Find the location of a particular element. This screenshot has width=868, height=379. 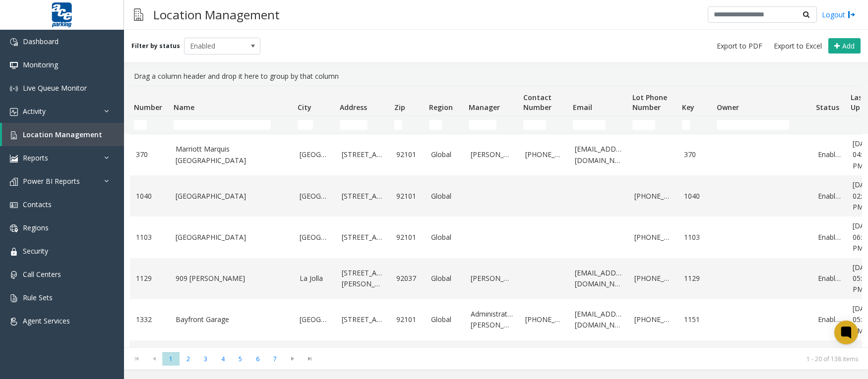

span: Page 1 is located at coordinates (171, 359).